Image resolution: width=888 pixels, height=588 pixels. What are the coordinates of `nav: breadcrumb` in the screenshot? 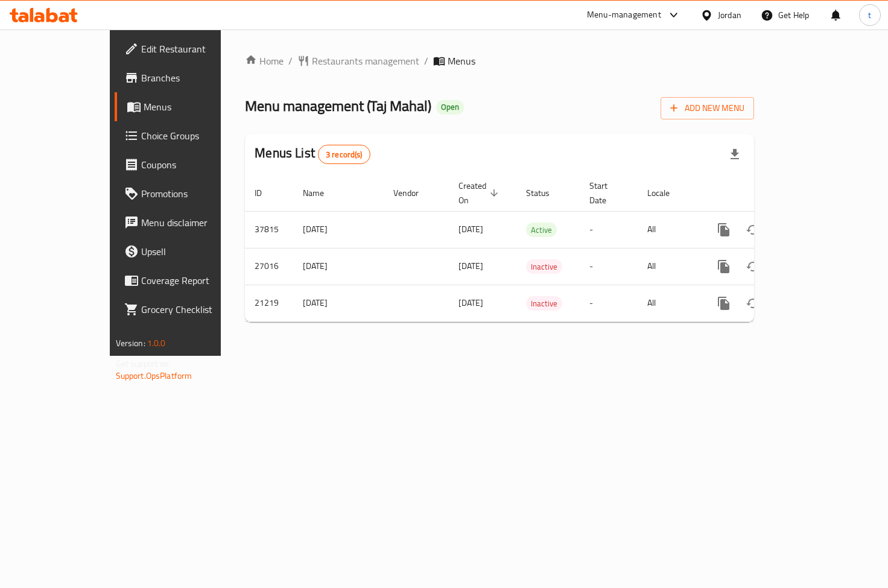 It's located at (499, 61).